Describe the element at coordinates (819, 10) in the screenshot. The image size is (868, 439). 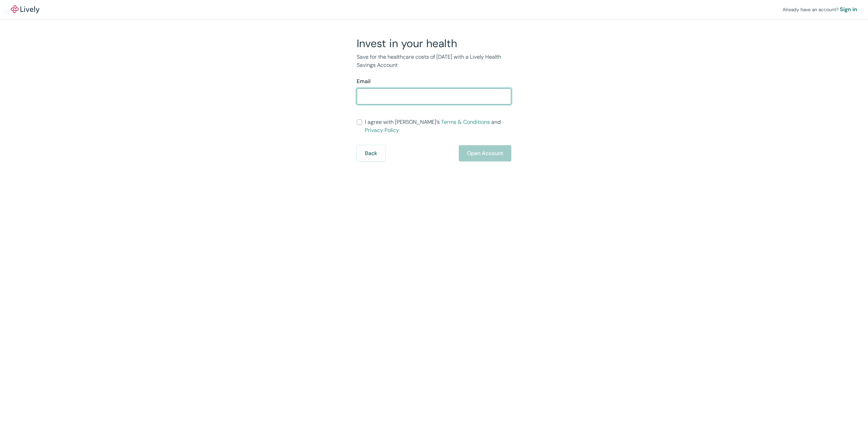
I see `div: Already have an account?` at that location.